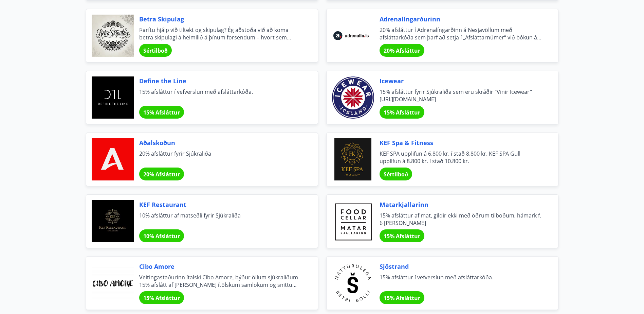 The image size is (644, 314). What do you see at coordinates (220, 157) in the screenshot?
I see `span: 20% afsláttur fyrir Sjúkraliða` at bounding box center [220, 157].